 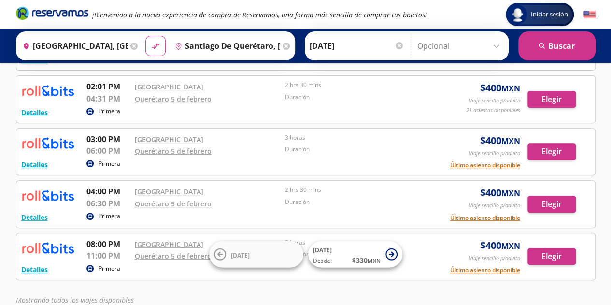 I want to click on input: Buscar Origen, so click(x=73, y=46).